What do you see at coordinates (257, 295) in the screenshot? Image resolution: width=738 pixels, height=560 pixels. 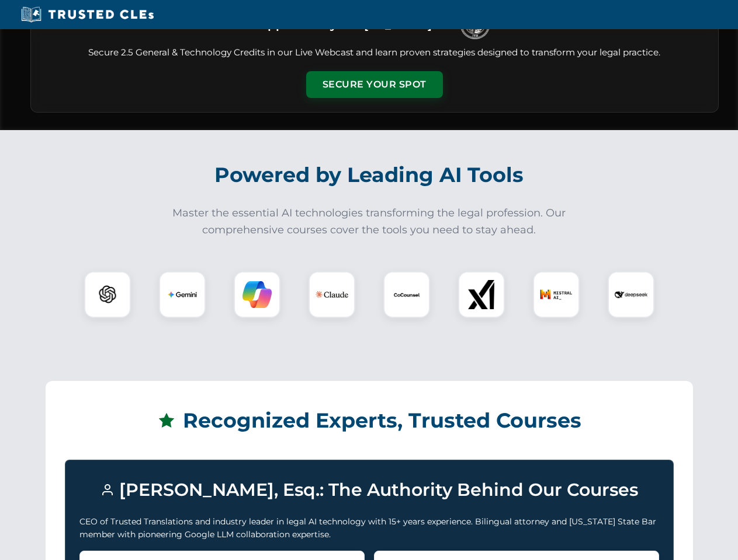 I see `div: Copilot` at bounding box center [257, 295].